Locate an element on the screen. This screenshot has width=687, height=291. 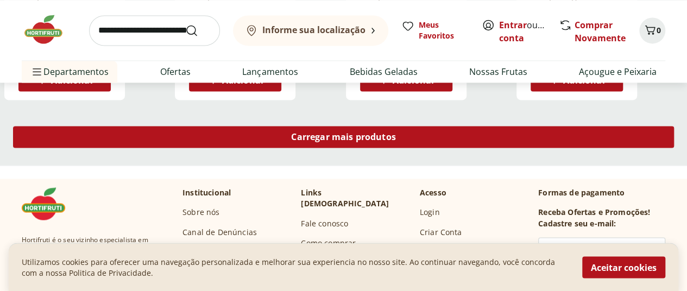
button: Aceitar cookies is located at coordinates (624, 267).